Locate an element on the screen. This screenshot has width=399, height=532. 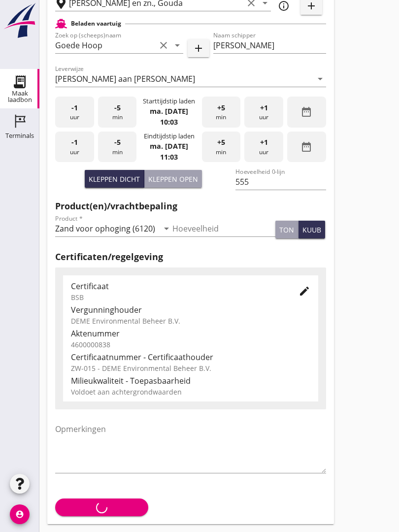
div: Kleppen dicht is located at coordinates (114, 179).